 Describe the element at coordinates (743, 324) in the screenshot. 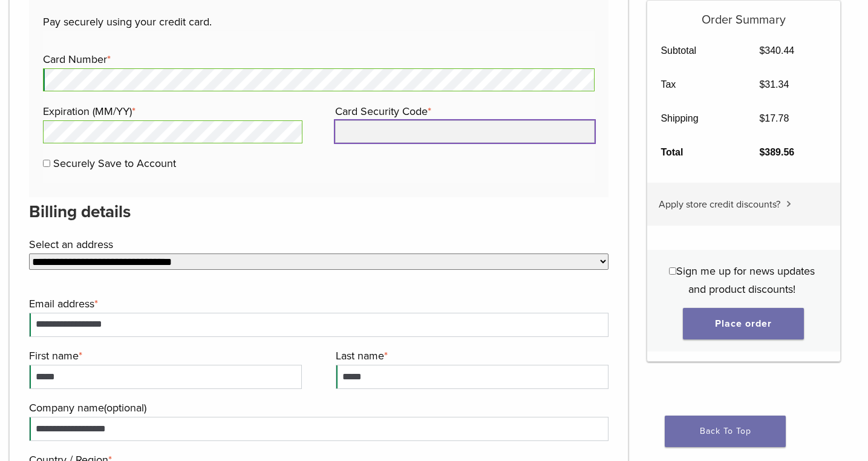

I see `button: Place order` at that location.